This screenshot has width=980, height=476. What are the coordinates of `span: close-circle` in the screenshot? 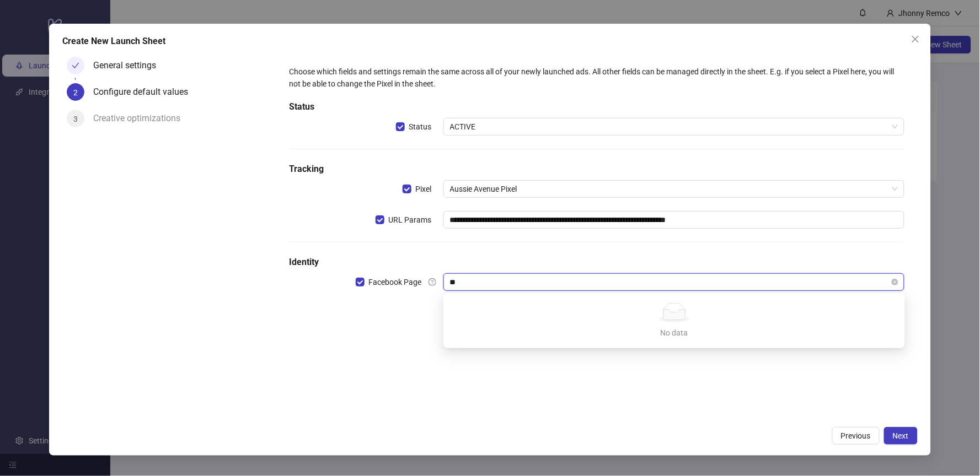 It's located at (895, 282).